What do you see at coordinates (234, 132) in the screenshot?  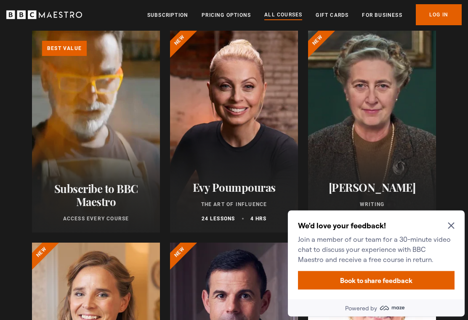 I see `a: Evy Poumpouras The Art of Influence 24 lessons 4 hrs New` at bounding box center [234, 132].